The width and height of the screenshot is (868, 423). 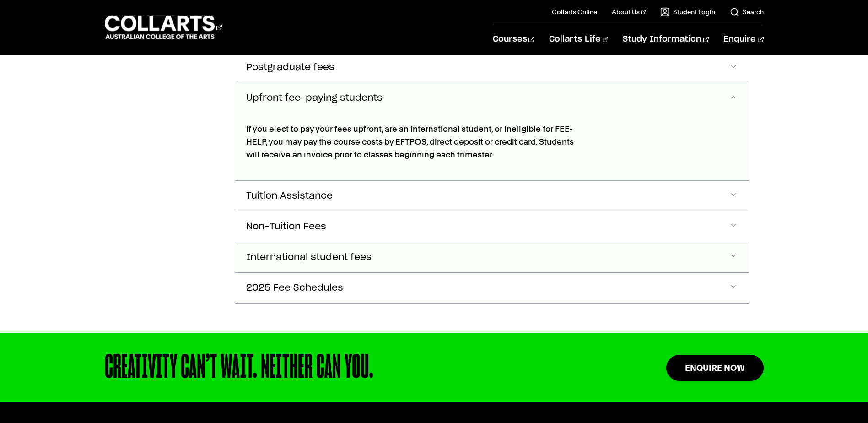 What do you see at coordinates (416, 142) in the screenshot?
I see `p: If you elect to pay your fees upfront, are an international student, or ineligible for FEE-HELP, ...` at bounding box center [416, 142].